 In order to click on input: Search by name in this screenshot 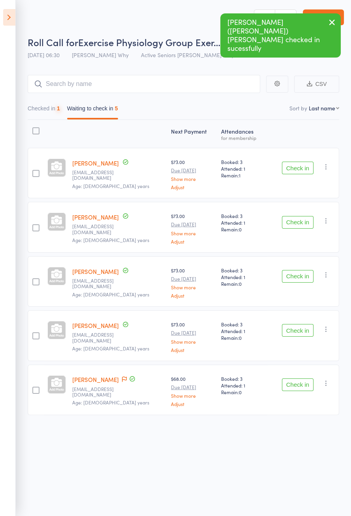, I will do `click(144, 84)`.